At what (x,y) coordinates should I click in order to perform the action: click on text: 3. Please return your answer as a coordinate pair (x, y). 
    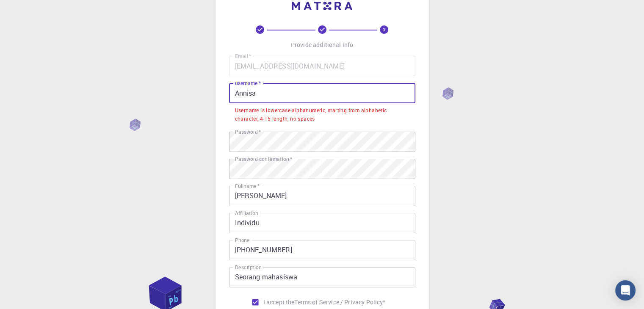
    Looking at the image, I should click on (384, 30).